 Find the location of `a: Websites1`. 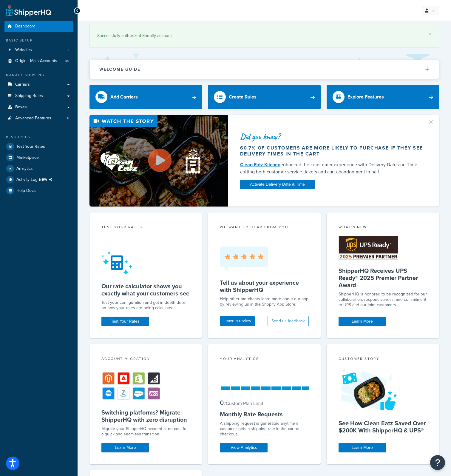

a: Websites1 is located at coordinates (39, 50).